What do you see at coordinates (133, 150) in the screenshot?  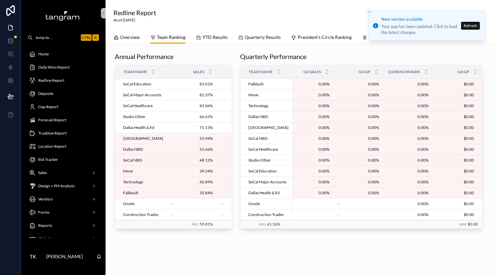 I see `span: Dallas NBD` at bounding box center [133, 150].